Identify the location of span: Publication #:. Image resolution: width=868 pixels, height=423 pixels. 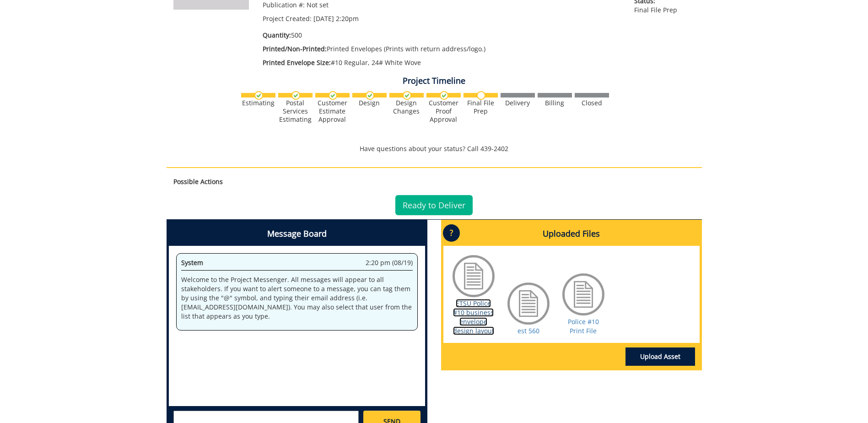
(284, 5).